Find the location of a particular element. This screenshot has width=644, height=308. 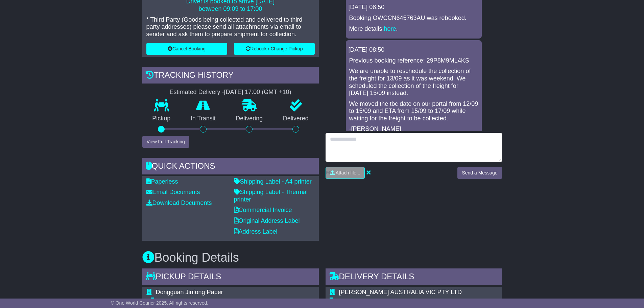

span: © One World Courier 2025. All rights reserved. is located at coordinates (160, 304).